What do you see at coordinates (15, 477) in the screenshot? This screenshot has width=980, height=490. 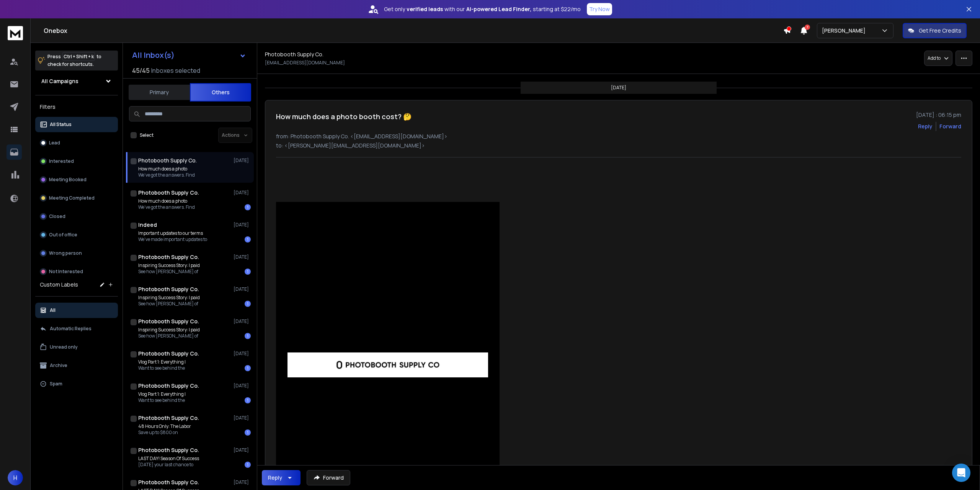 I see `button: H` at bounding box center [15, 477].